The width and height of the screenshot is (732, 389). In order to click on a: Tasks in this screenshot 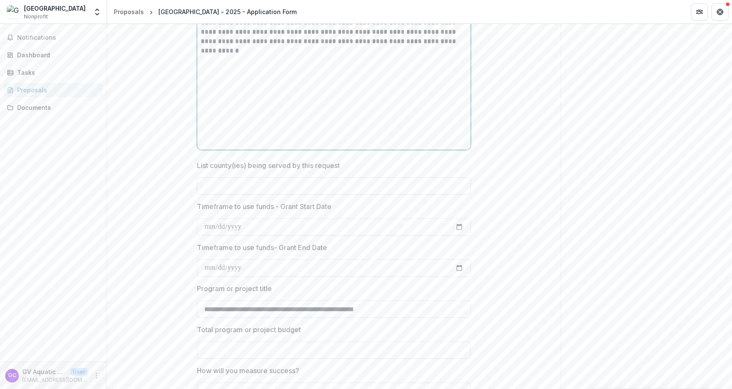, I will do `click(53, 72)`.